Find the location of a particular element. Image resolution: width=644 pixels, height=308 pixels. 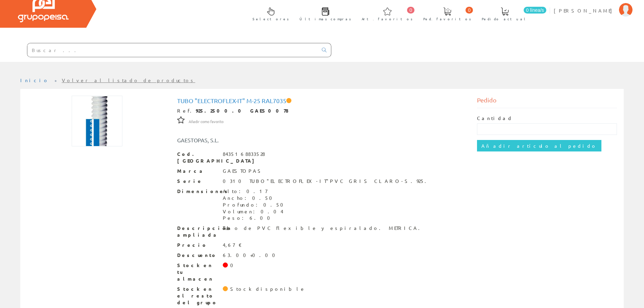

div: Volumen: 0.04 is located at coordinates (255, 212).